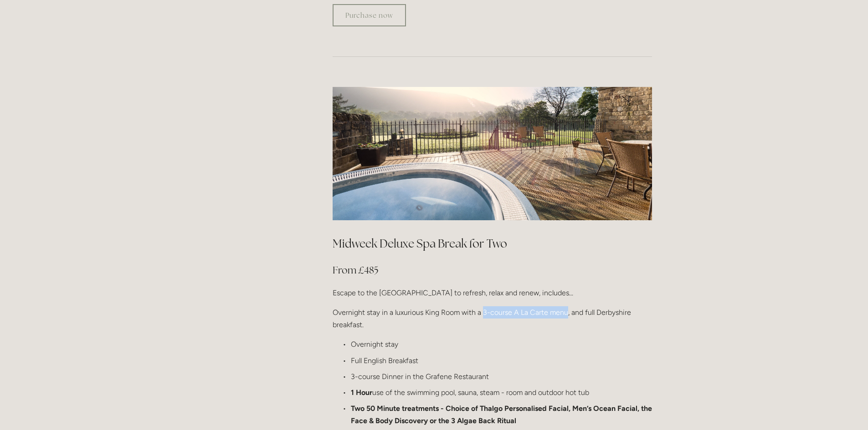  I want to click on p: Full English Breakfast, so click(501, 361).